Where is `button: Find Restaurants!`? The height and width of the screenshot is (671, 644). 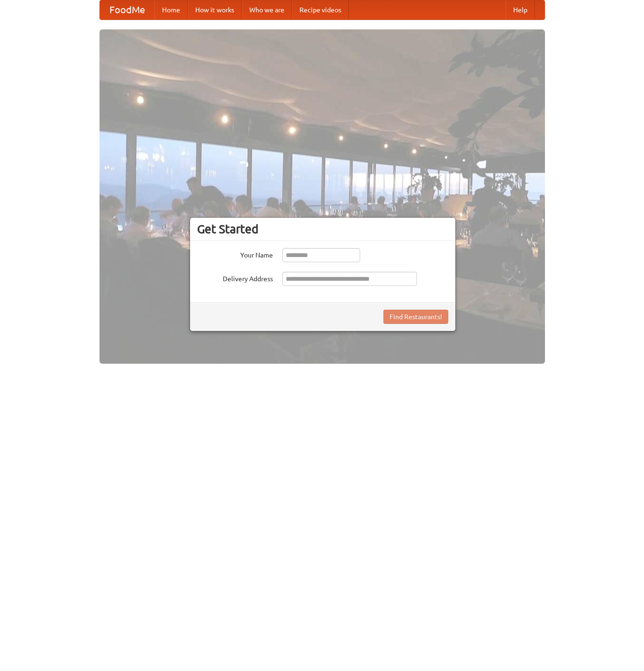
button: Find Restaurants! is located at coordinates (415, 317).